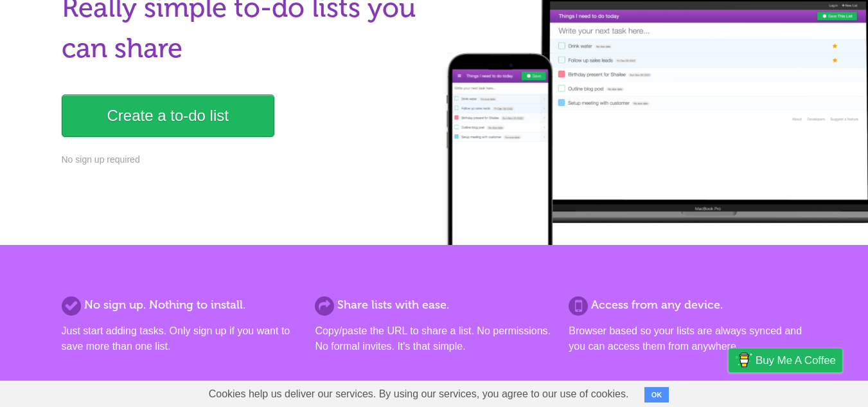 The height and width of the screenshot is (407, 868). I want to click on p: Copy/paste the URL to share a list. No permissions. No formal invites. It's that simple., so click(434, 339).